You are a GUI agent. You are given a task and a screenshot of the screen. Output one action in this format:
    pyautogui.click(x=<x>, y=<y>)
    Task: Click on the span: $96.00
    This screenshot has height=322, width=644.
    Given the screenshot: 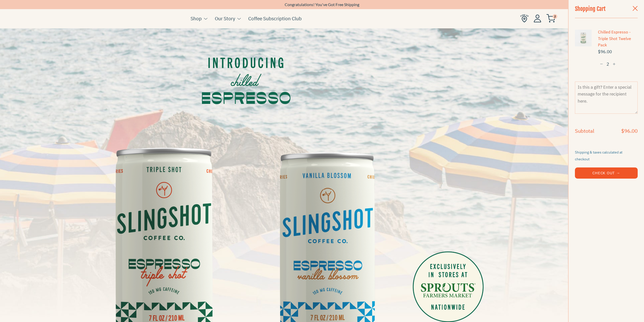 What is the action you would take?
    pyautogui.click(x=618, y=52)
    